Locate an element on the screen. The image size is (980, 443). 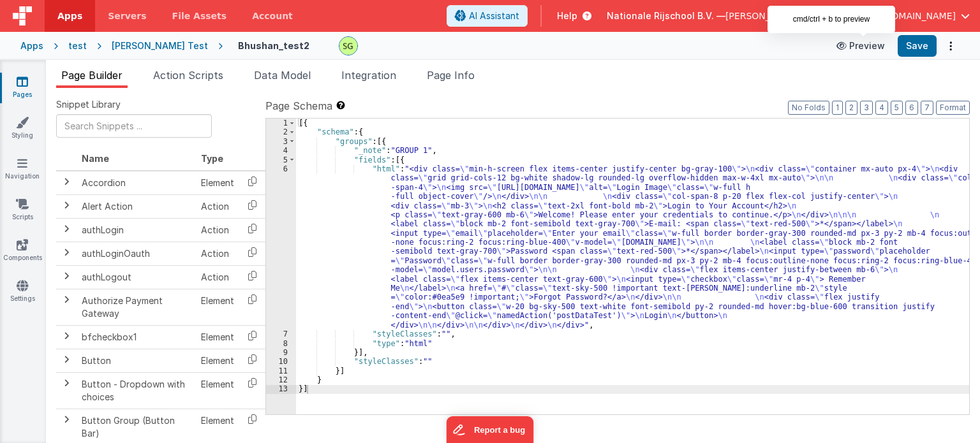
span: Help is located at coordinates (567, 16).